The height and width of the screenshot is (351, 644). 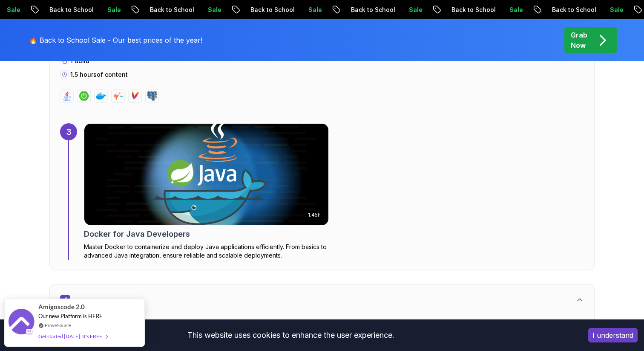 What do you see at coordinates (84, 96) in the screenshot?
I see `img: spring-boot logo` at bounding box center [84, 96].